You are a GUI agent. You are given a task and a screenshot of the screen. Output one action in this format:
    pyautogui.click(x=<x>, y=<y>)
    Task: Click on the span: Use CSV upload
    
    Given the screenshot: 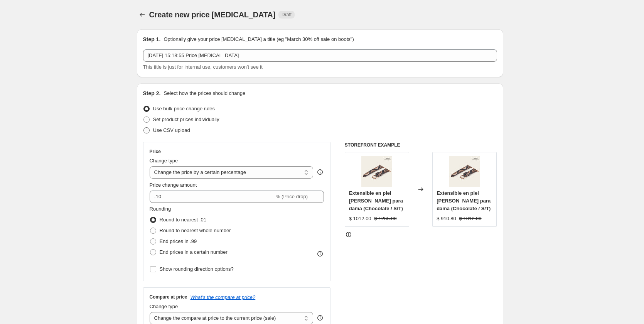 What is the action you would take?
    pyautogui.click(x=172, y=130)
    